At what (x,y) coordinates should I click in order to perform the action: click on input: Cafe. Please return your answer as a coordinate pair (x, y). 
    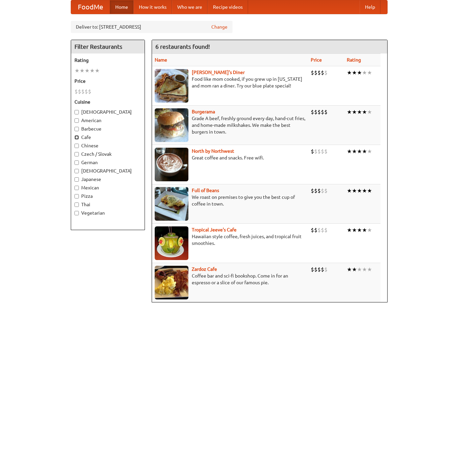
    Looking at the image, I should click on (77, 137).